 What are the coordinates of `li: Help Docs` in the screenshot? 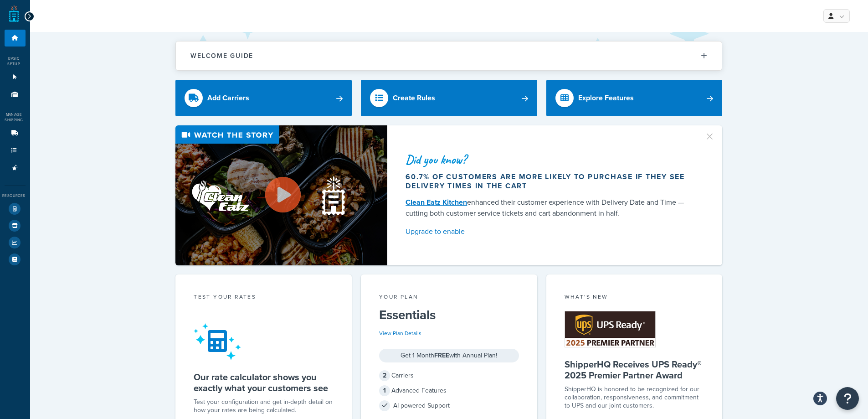 It's located at (15, 259).